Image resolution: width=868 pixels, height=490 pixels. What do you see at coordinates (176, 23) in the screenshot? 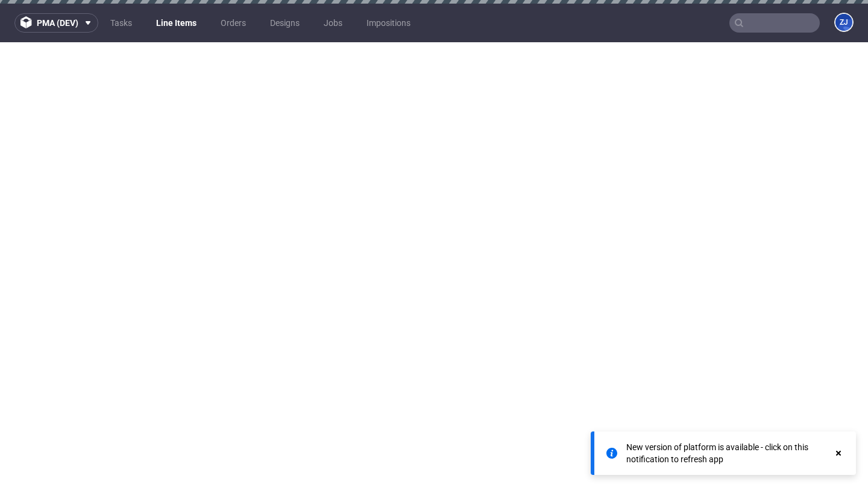
I see `a: Line Items` at bounding box center [176, 23].